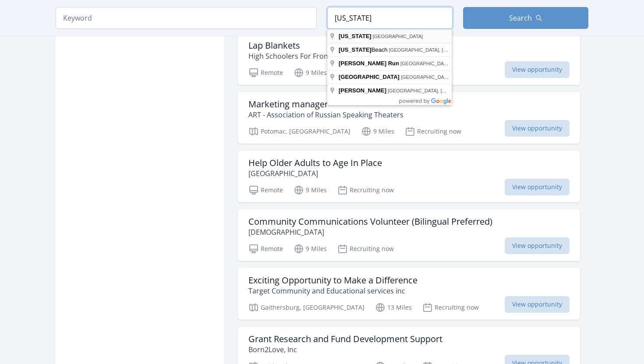  Describe the element at coordinates (309, 56) in the screenshot. I see `p: High Schoolers For Front Liners, INC.` at that location.